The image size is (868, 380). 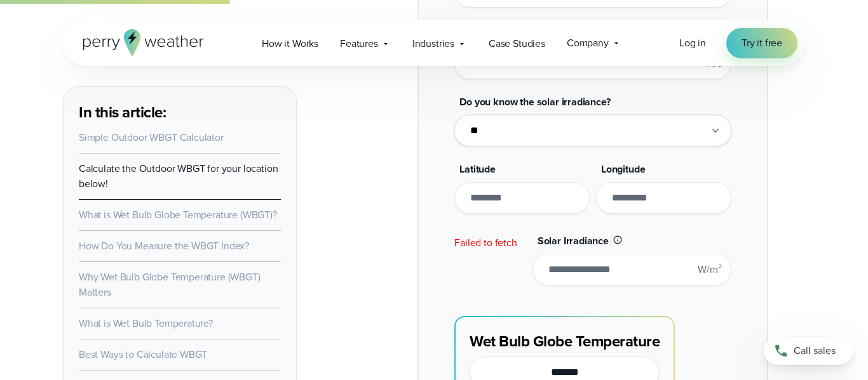 I want to click on span: Company, so click(x=587, y=43).